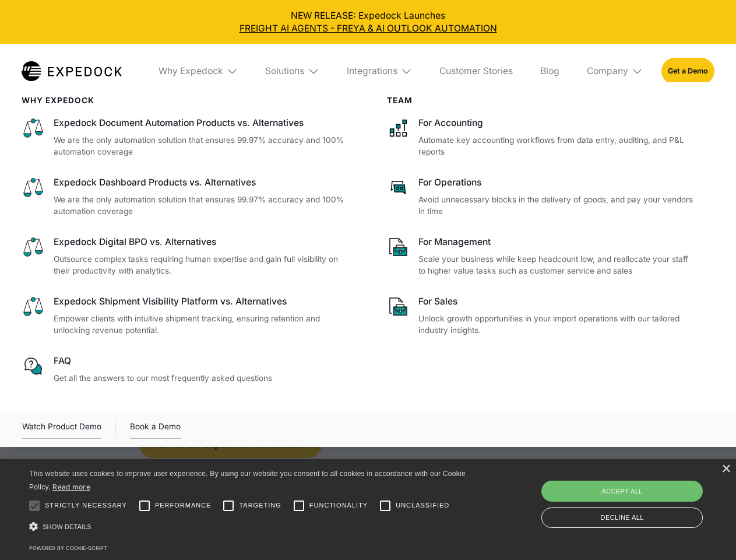 This screenshot has height=560, width=736. Describe the element at coordinates (558, 146) in the screenshot. I see `p: Automate key accounting workflows from data entry, auditing, and P&L reports` at that location.